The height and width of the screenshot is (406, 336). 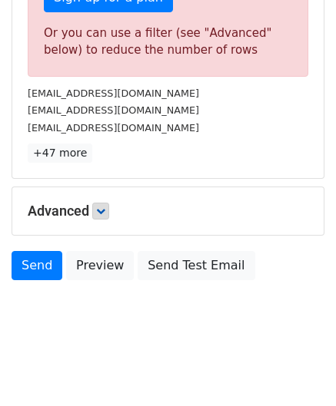 I want to click on div: Chat Widget, so click(x=297, y=370).